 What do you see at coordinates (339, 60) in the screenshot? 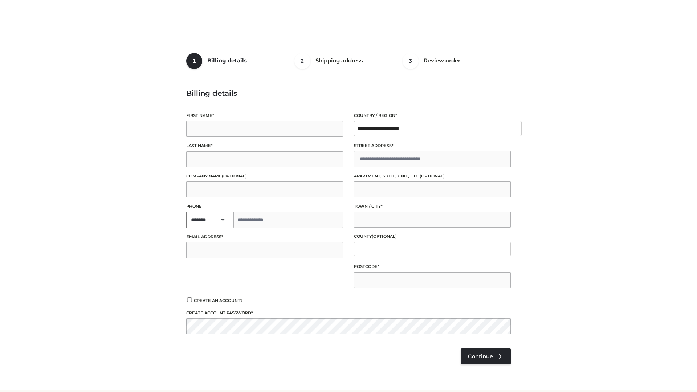
I see `span: Shipping address` at bounding box center [339, 60].